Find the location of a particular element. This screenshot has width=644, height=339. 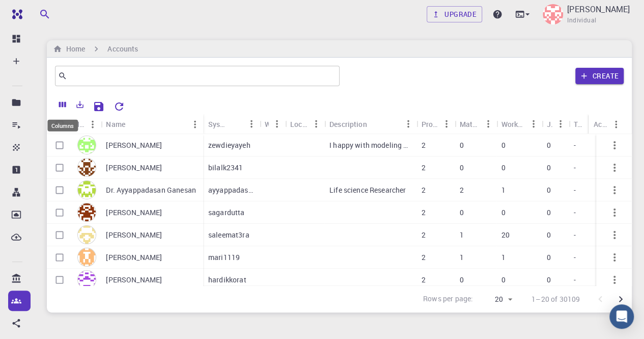

p: Rows per page: is located at coordinates (448, 299).